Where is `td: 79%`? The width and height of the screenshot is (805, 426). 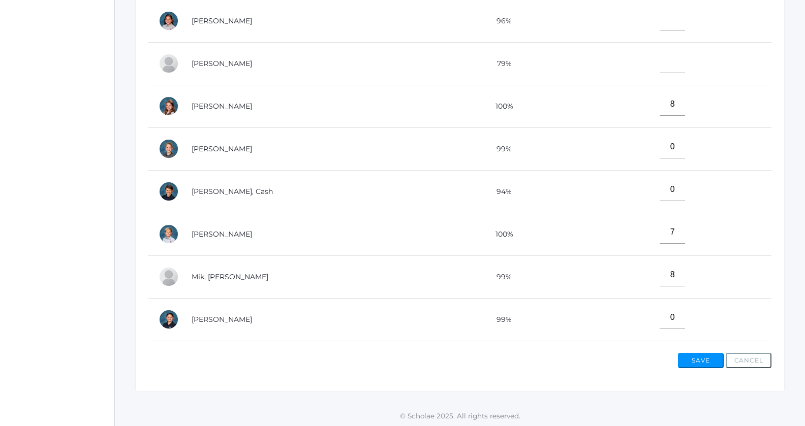 td: 79% is located at coordinates (501, 64).